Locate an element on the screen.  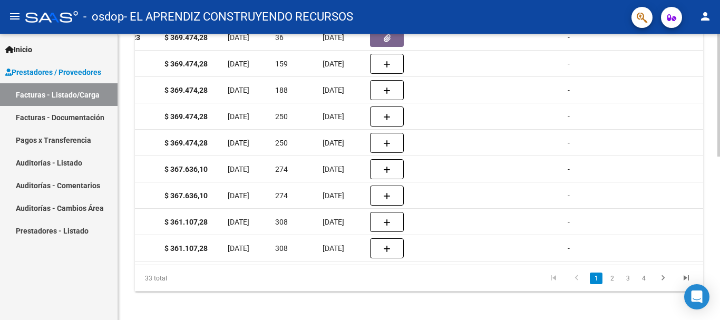
span: Inicio is located at coordinates (18, 50).